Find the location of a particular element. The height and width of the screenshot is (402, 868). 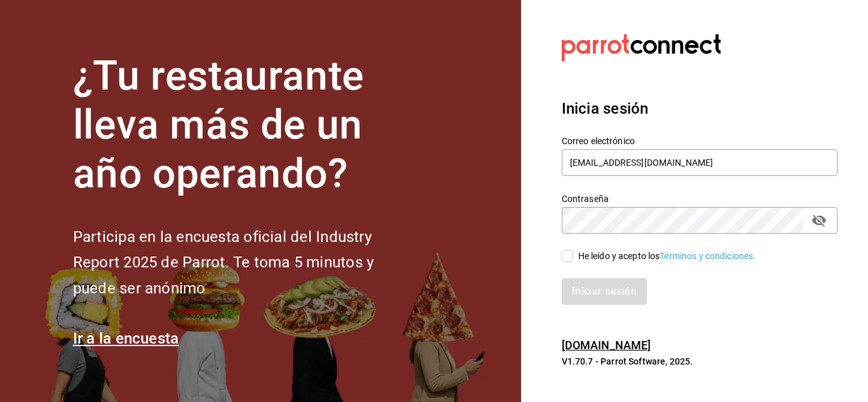

a: Ir a la encuesta is located at coordinates (126, 338).